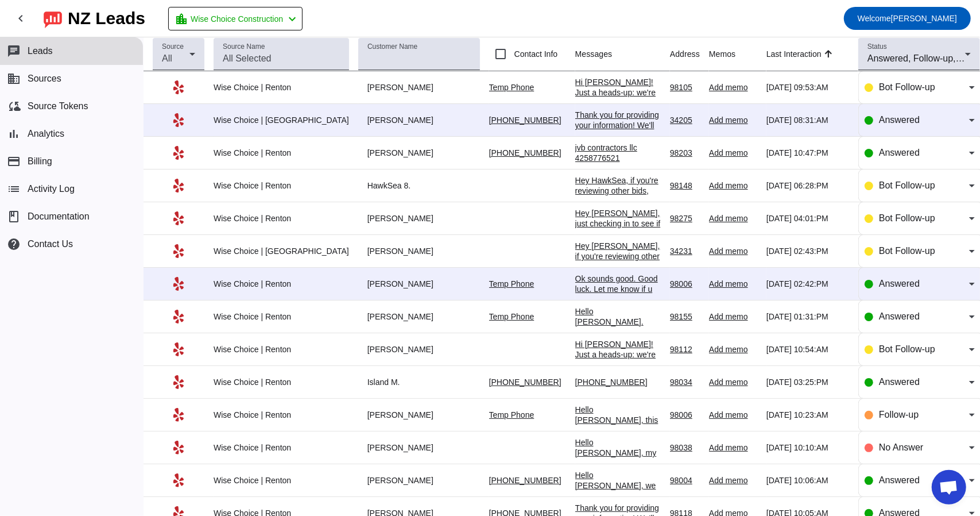 This screenshot has height=516, width=980. What do you see at coordinates (689, 54) in the screenshot?
I see `th: Address` at bounding box center [689, 54].